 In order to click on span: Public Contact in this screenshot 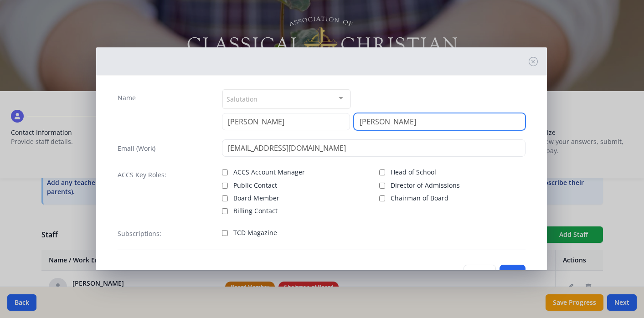, I will do `click(256, 185)`.